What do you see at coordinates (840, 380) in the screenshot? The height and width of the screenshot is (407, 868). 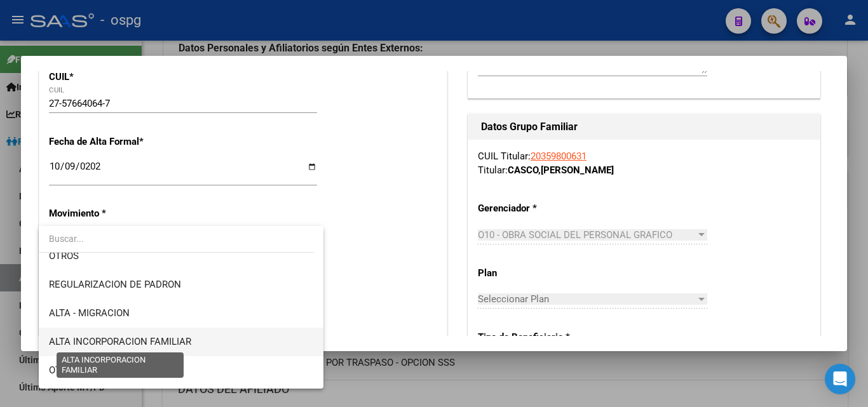 I see `div: Open Intercom Messenger` at bounding box center [840, 380].